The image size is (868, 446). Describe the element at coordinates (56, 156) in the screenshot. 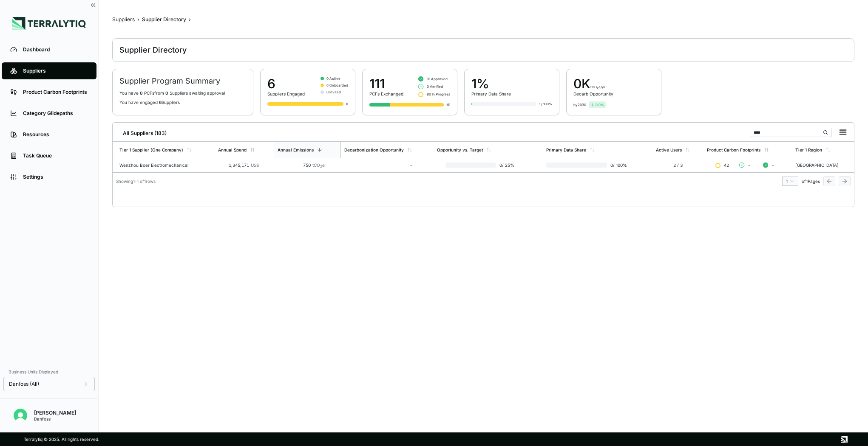

I see `div: Task Queue` at that location.